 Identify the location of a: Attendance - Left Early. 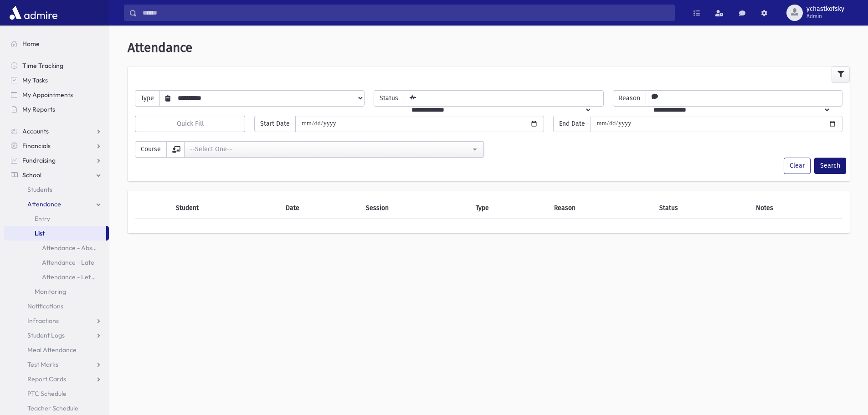
(56, 277).